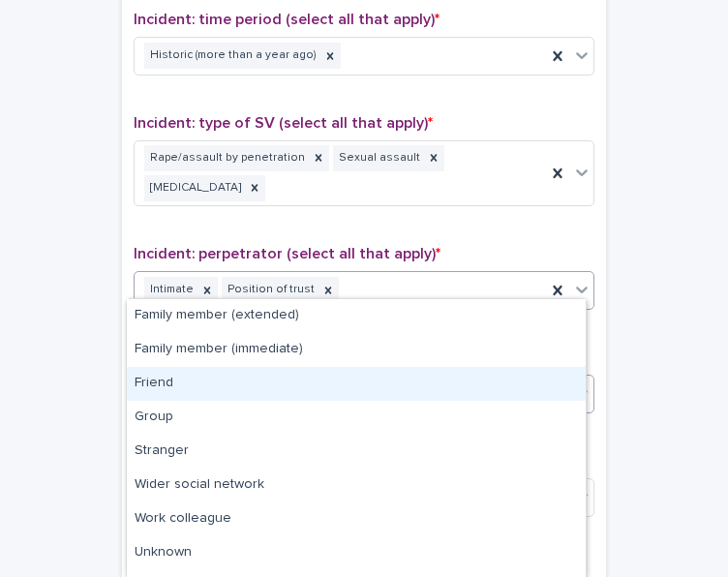  Describe the element at coordinates (269, 290) in the screenshot. I see `div: Position of trust` at that location.